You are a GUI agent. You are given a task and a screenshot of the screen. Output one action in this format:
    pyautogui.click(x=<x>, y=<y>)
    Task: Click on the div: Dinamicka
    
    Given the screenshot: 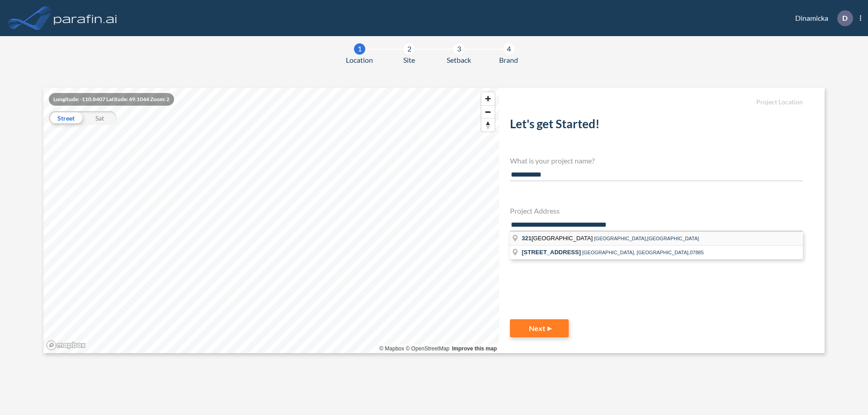 What is the action you would take?
    pyautogui.click(x=821, y=18)
    